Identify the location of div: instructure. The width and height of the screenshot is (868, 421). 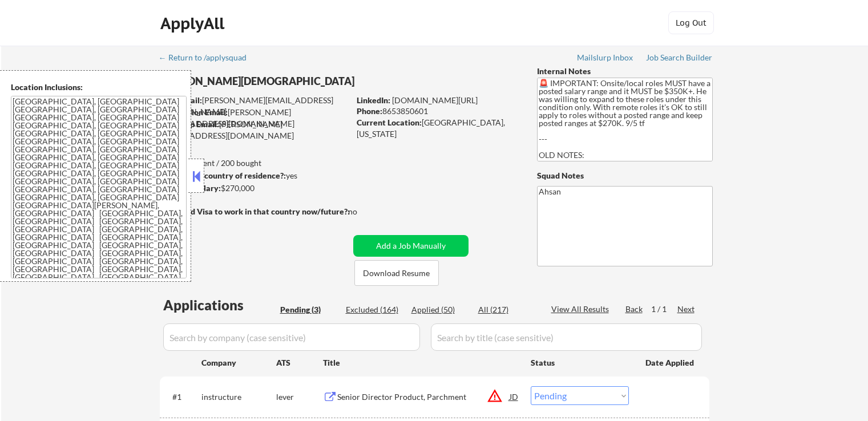
(238, 397).